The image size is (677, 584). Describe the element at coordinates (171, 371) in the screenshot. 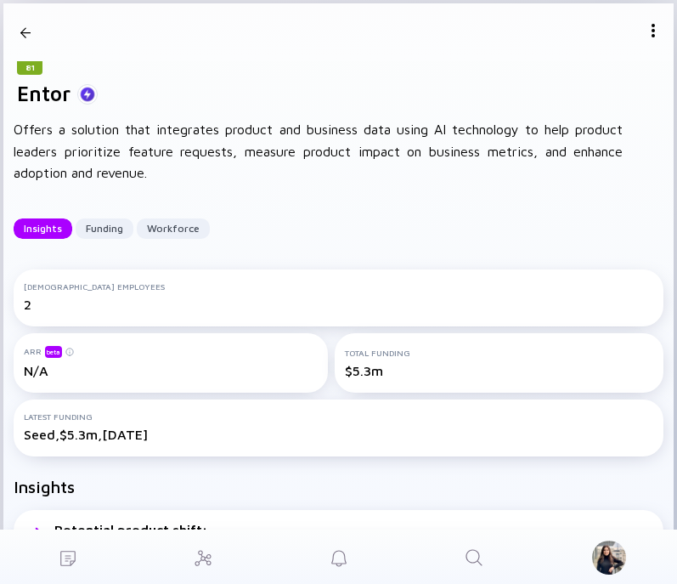

I see `div: N/A` at that location.